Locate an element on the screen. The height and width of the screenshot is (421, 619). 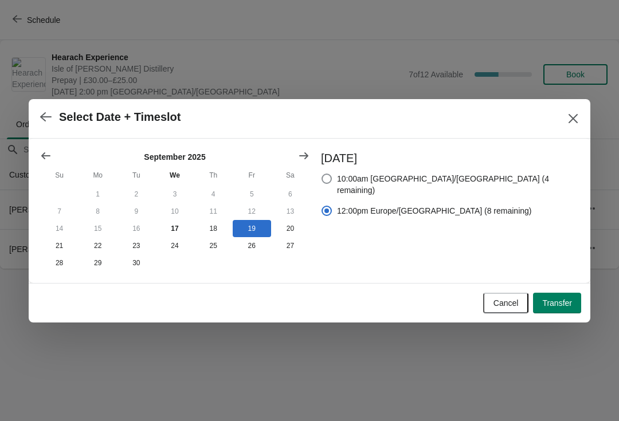
button: Friday September 19 2025 is located at coordinates (252, 229).